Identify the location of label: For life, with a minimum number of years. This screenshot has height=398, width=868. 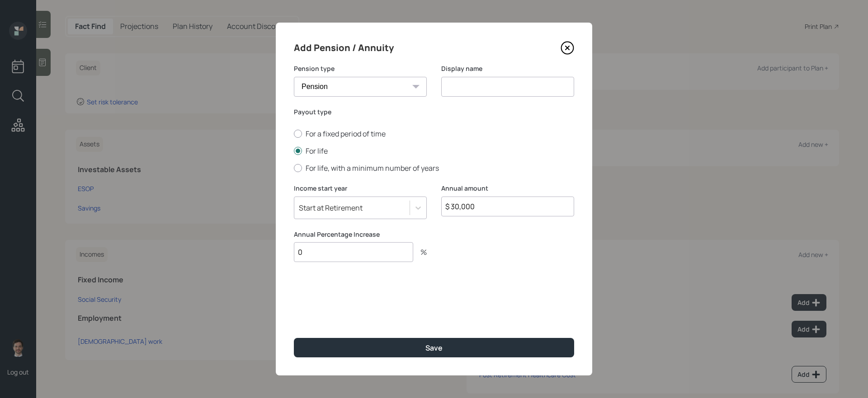
(434, 168).